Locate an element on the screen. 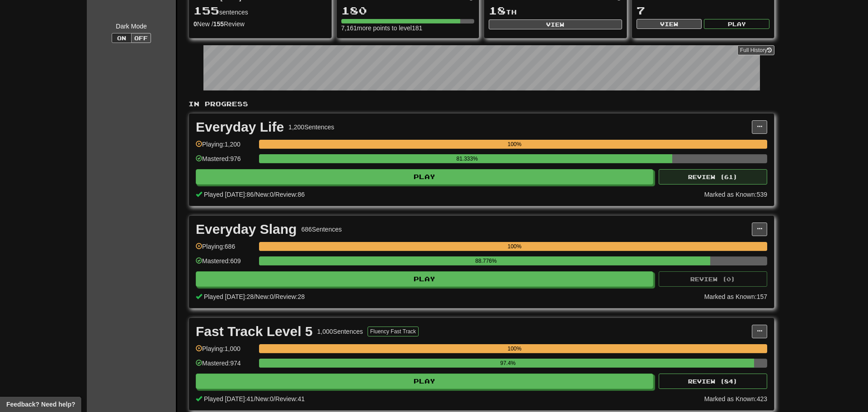 The image size is (868, 412). div: New / Review is located at coordinates (260, 24).